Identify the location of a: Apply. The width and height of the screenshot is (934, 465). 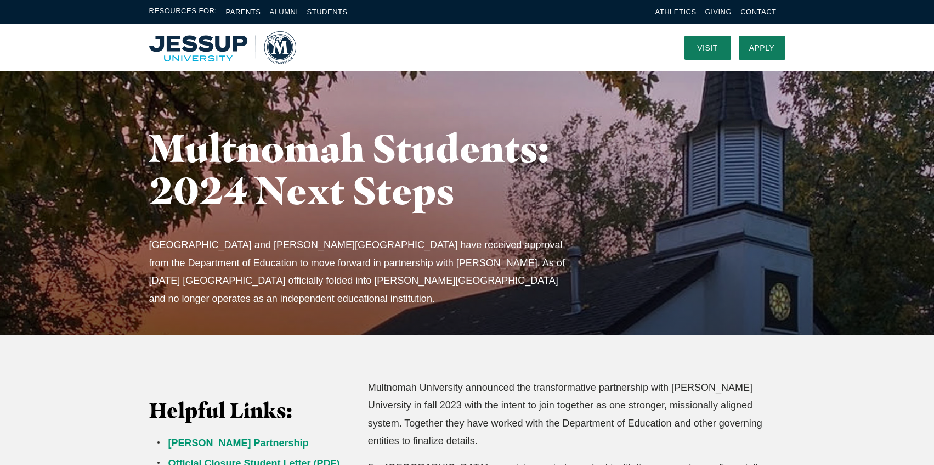
(762, 48).